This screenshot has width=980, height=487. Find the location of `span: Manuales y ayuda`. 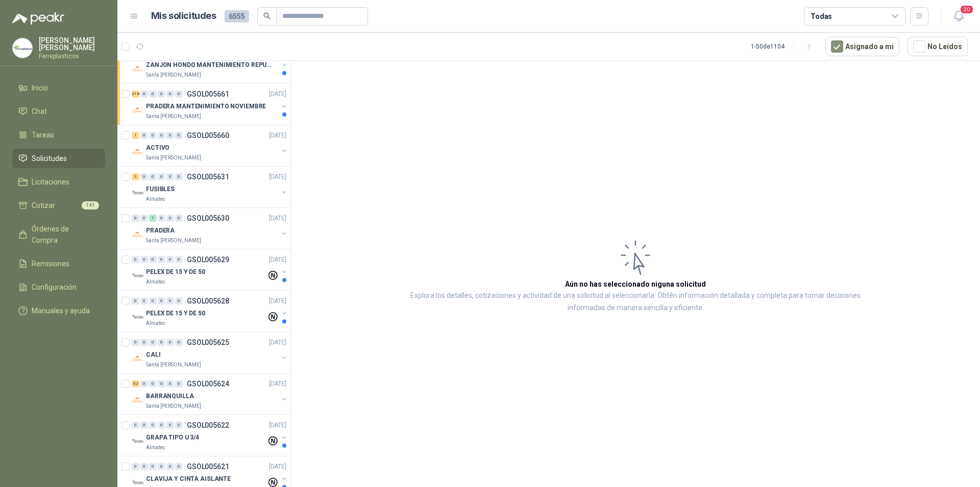

span: Manuales y ayuda is located at coordinates (61, 310).